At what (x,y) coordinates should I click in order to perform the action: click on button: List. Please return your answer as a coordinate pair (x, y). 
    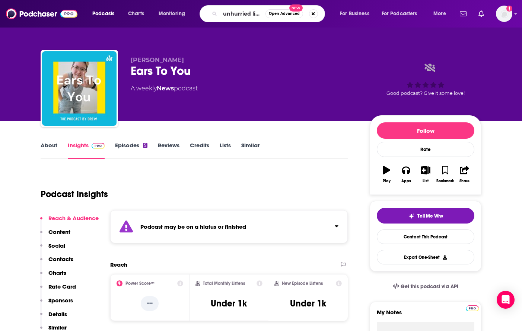
    Looking at the image, I should click on (426, 175).